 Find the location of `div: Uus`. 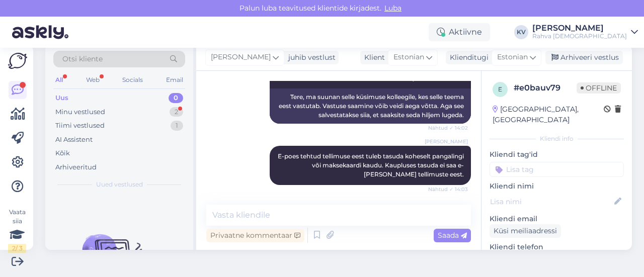

div: Uus is located at coordinates (62, 98).